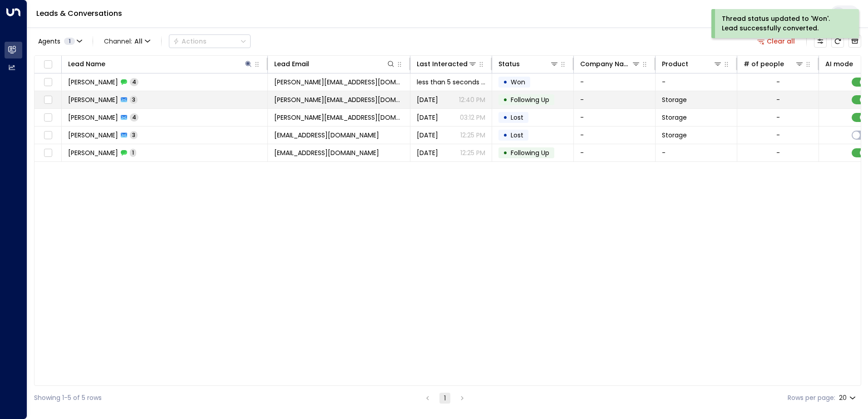 This screenshot has height=419, width=868. Describe the element at coordinates (210, 41) in the screenshot. I see `div: Button group with a nested menu` at that location.